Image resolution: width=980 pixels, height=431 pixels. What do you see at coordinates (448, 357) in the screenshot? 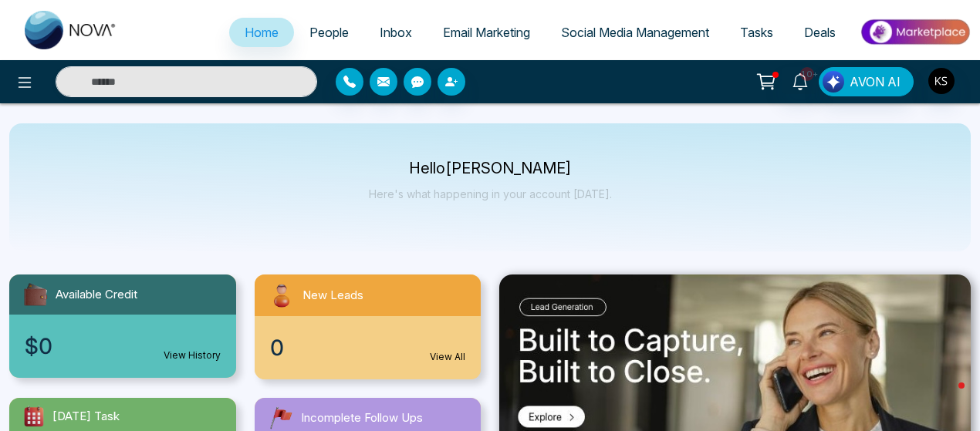
I see `a: View All` at bounding box center [448, 357].